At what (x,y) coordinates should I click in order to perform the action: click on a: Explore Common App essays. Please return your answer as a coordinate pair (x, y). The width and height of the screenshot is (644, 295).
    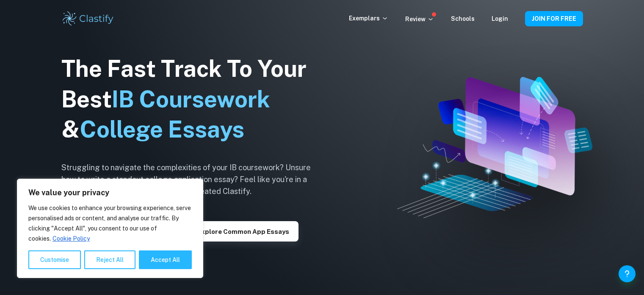
    Looking at the image, I should click on (243, 231).